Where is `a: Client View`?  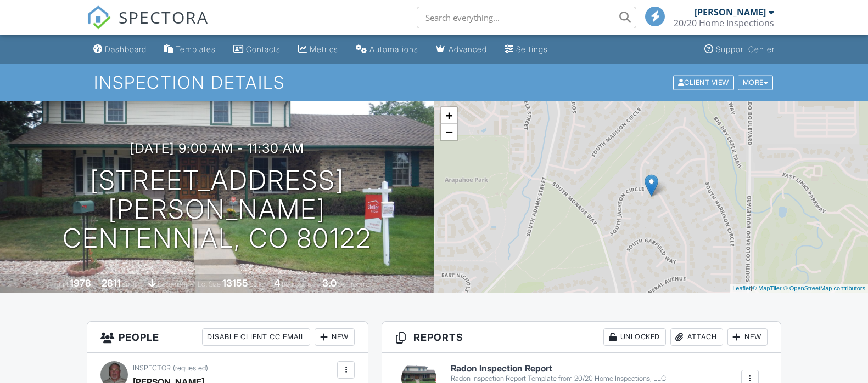 a: Client View is located at coordinates (704, 82).